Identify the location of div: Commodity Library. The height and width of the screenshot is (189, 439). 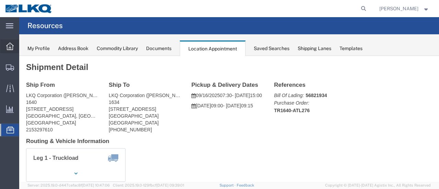
(117, 48).